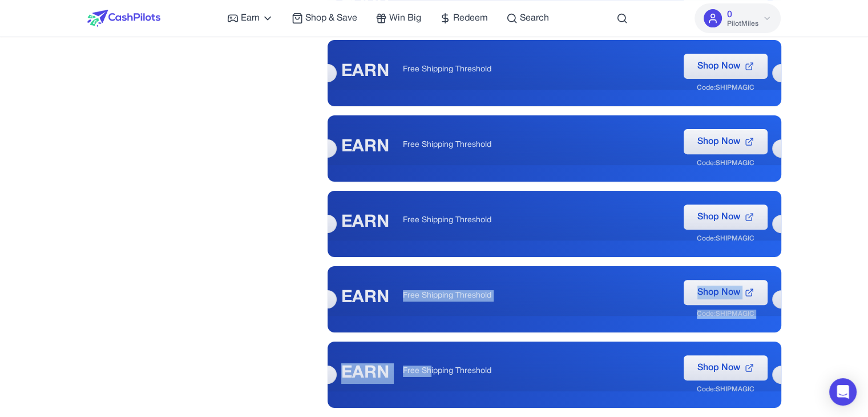  What do you see at coordinates (331, 18) in the screenshot?
I see `span: Shop & Save` at bounding box center [331, 18].